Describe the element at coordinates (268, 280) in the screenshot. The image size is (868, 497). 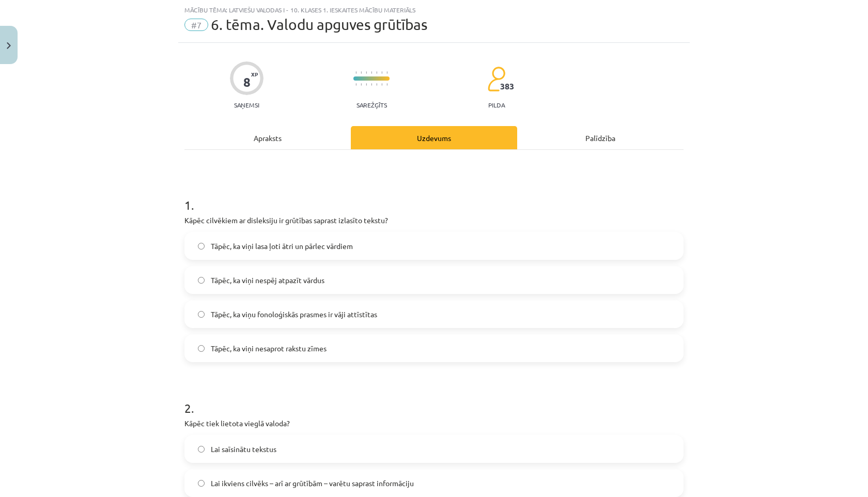
I see `span: Tāpēc, ka viņi nespēj atpazīt vārdus` at that location.